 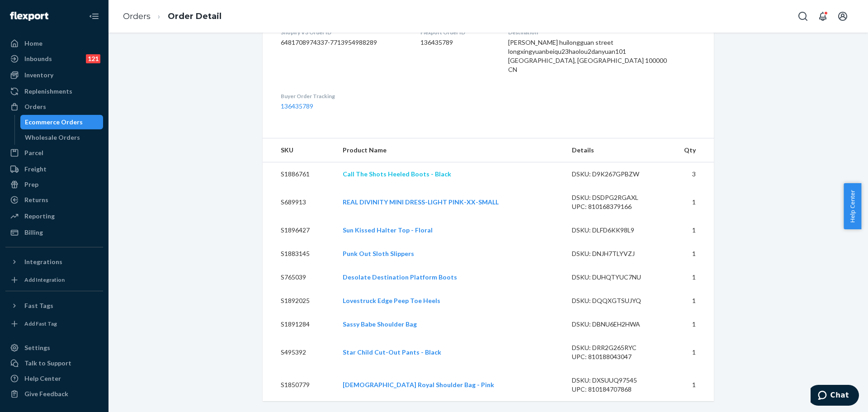 What do you see at coordinates (38, 59) in the screenshot?
I see `div: Inbounds` at bounding box center [38, 59].